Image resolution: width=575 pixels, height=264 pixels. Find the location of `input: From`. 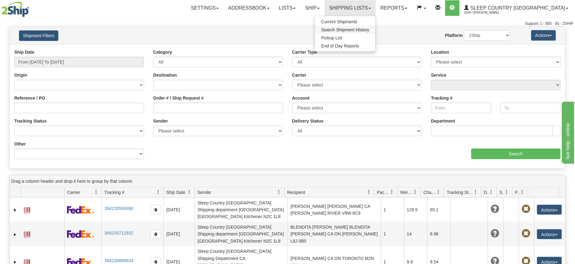

input: From is located at coordinates (461, 108).